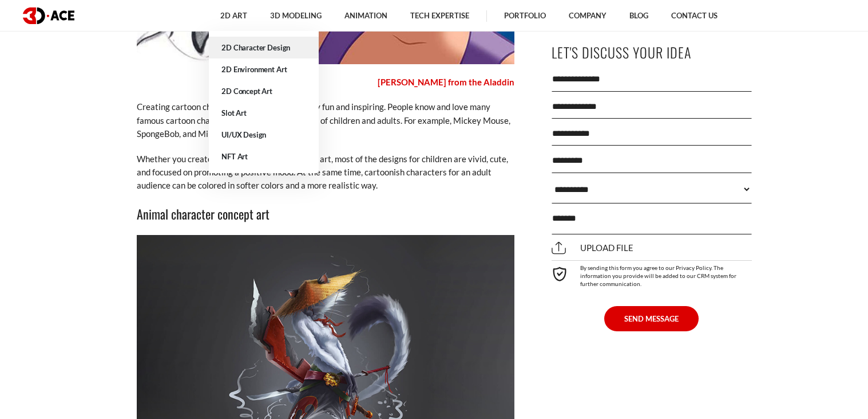 The height and width of the screenshot is (419, 868). I want to click on p: Let's Discuss Your Idea, so click(652, 52).